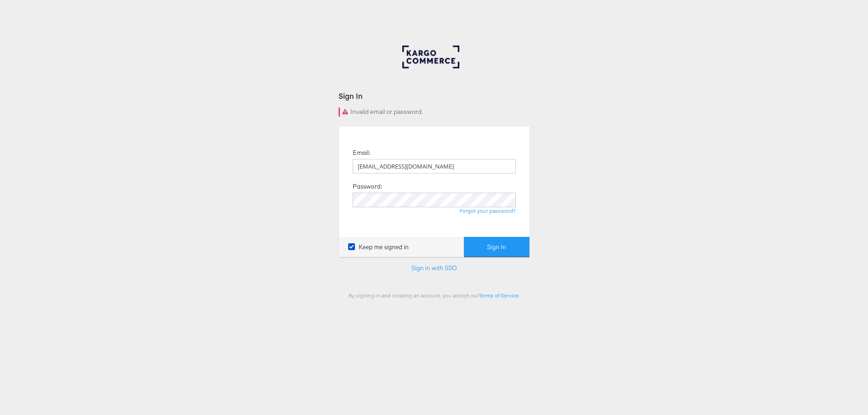 The width and height of the screenshot is (868, 415). I want to click on div: Sign In, so click(434, 95).